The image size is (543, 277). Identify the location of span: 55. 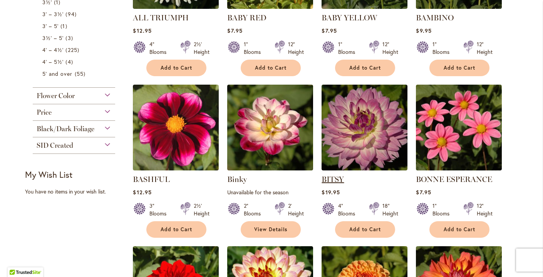
(81, 74).